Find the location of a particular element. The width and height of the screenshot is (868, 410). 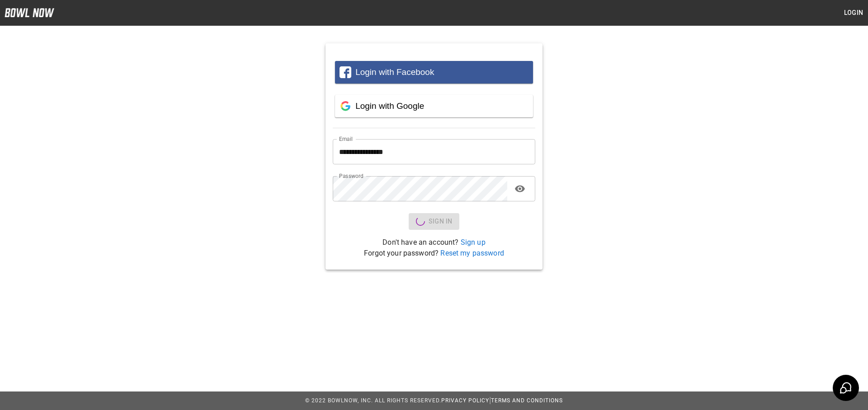

a: Terms and Conditions is located at coordinates (527, 400).